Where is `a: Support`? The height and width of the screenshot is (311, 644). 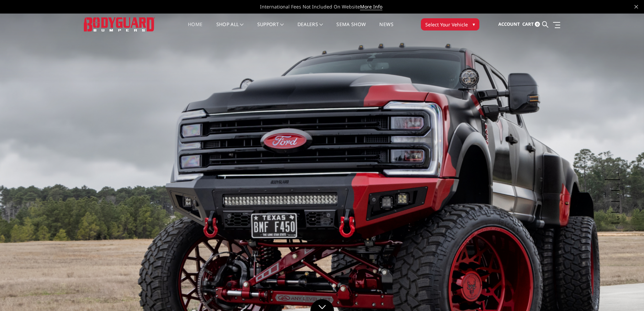
a: Support is located at coordinates (270, 28).